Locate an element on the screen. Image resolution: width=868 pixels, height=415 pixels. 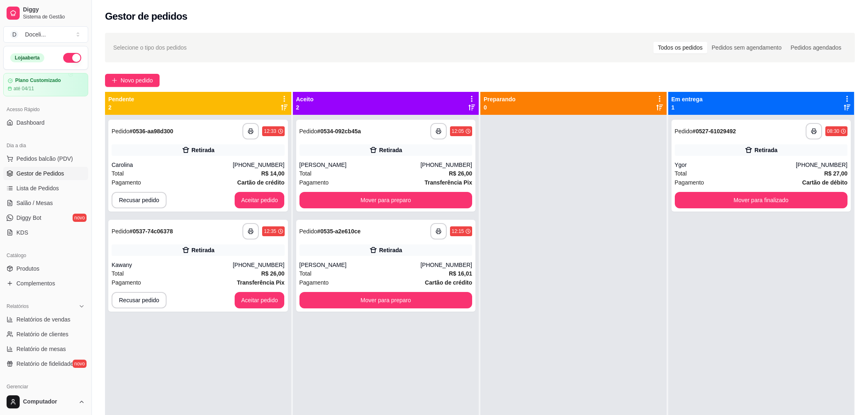
div: Acesso Rápido is located at coordinates (46, 109).